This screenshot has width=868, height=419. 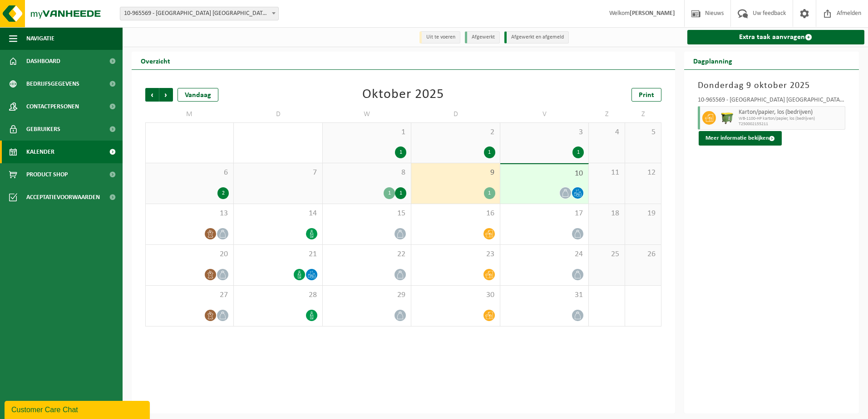 I want to click on span: 26, so click(x=643, y=255).